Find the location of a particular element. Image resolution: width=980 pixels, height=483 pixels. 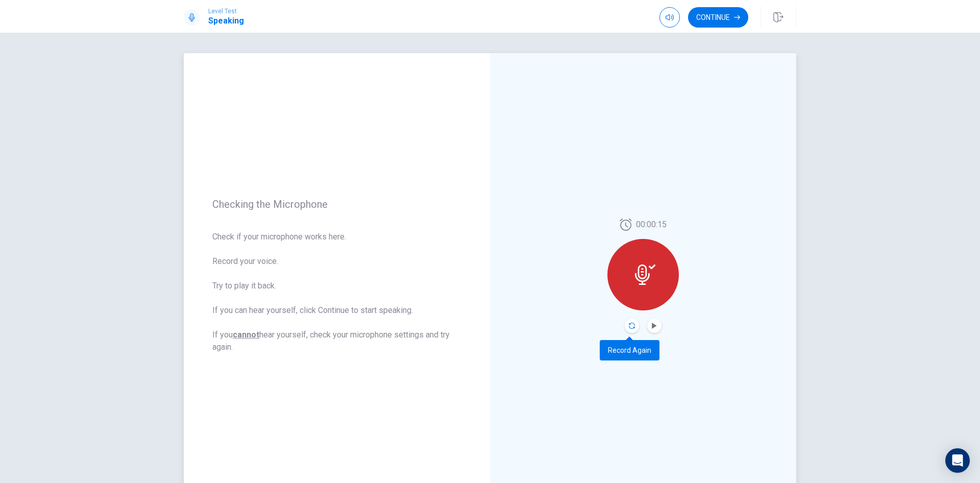

u: cannot is located at coordinates (246, 335).